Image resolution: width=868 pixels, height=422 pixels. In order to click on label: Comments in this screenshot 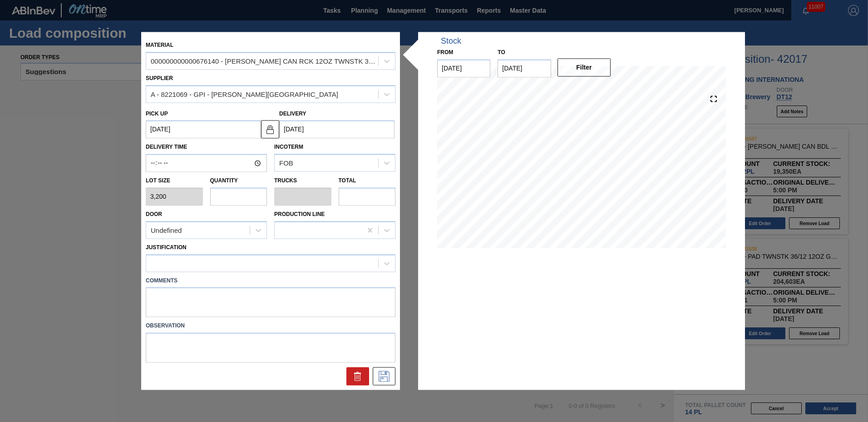, I will do `click(271, 280)`.